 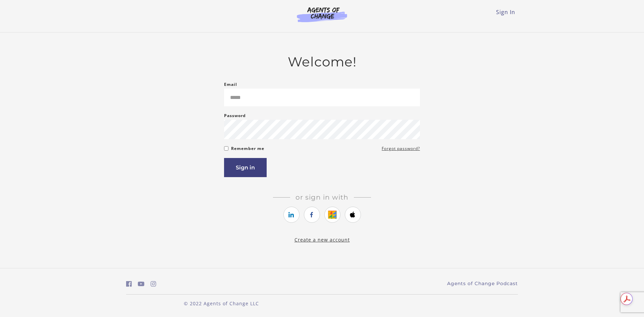 What do you see at coordinates (292, 214) in the screenshot?
I see `a: https://courses.thinkific.com/users/auth/linkedin?ss%5Breferral%5D=&ss%5Buser_return_to%5D=&ss%5B...` at bounding box center [292, 214].